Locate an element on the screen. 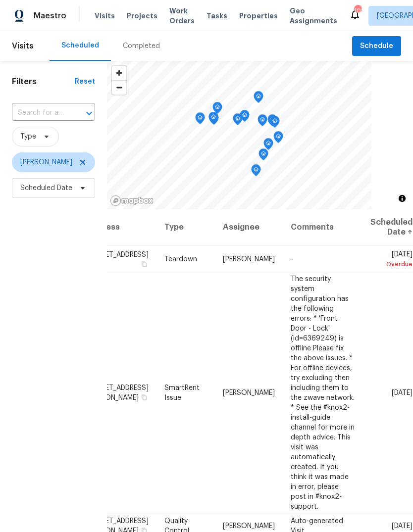 This screenshot has width=413, height=532. th: Comments is located at coordinates (322, 227).